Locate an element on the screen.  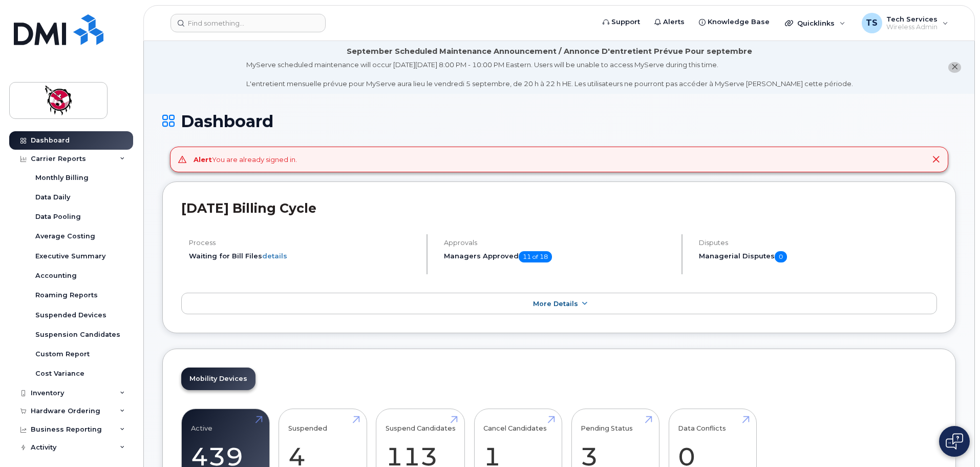
a: Mobility Devices is located at coordinates (218, 378).